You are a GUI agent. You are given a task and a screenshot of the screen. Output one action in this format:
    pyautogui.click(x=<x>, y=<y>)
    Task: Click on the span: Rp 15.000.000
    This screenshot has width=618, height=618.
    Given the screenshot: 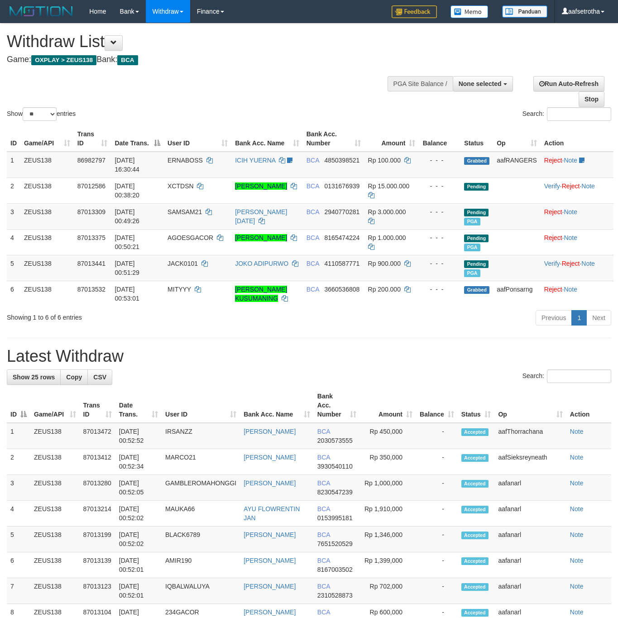 What is the action you would take?
    pyautogui.click(x=389, y=186)
    